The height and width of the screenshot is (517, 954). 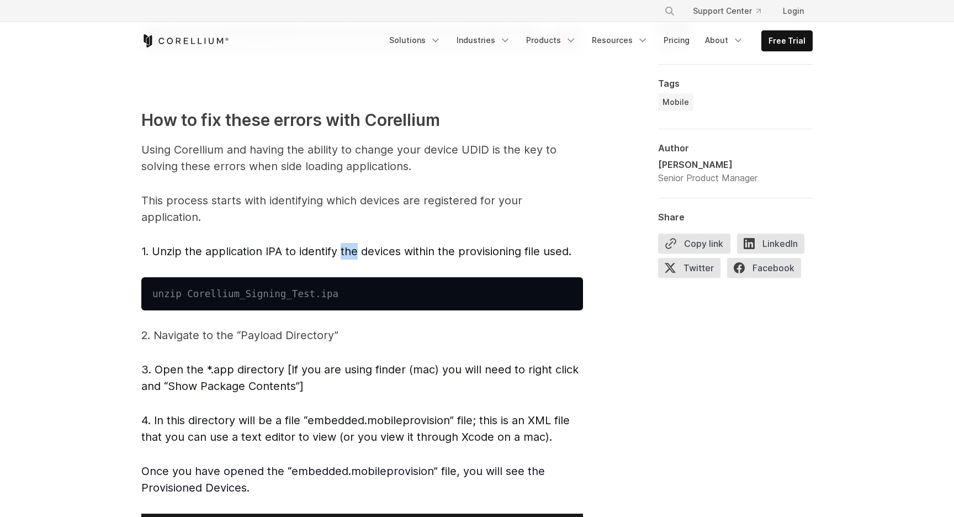 I want to click on a: Products, so click(x=551, y=40).